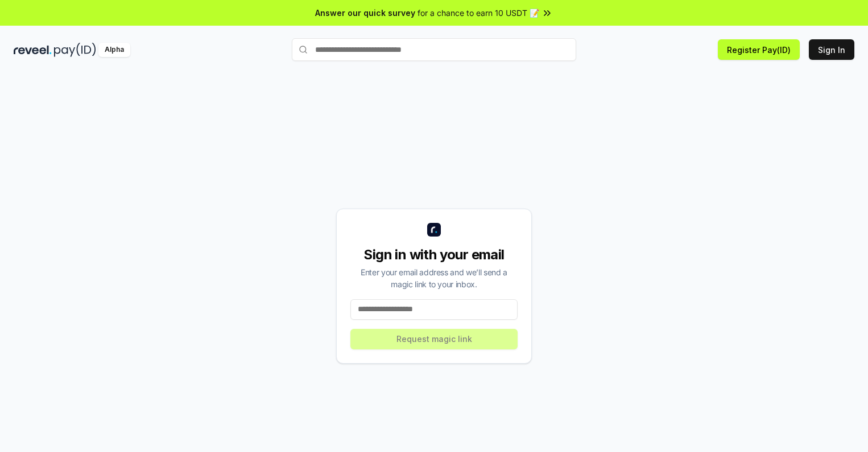 The image size is (868, 452). I want to click on div: Alpha, so click(114, 50).